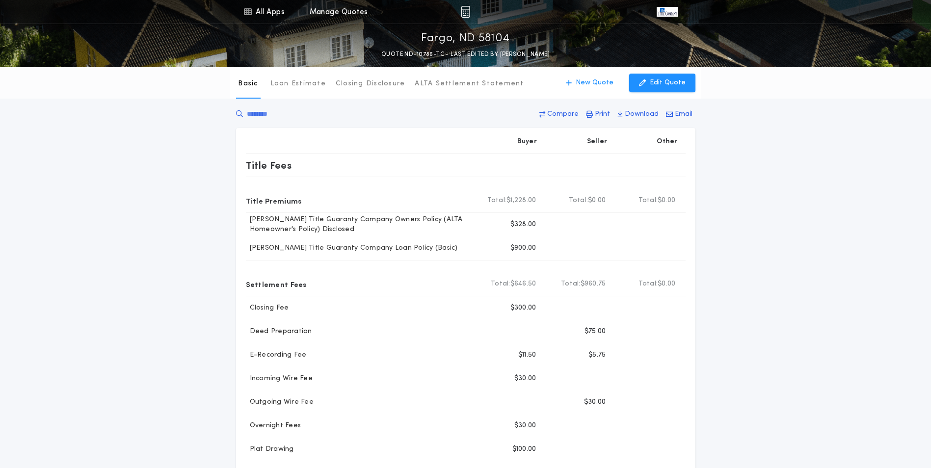 The width and height of the screenshot is (931, 468). I want to click on p: $75.00, so click(595, 332).